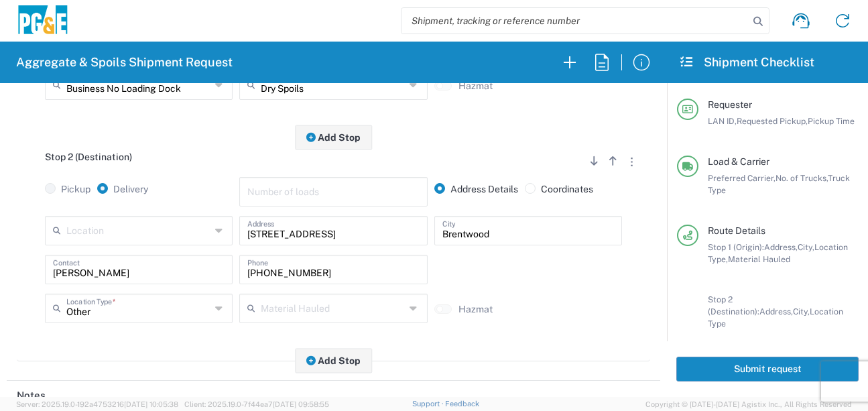  Describe the element at coordinates (741, 178) in the screenshot. I see `span: Preferred Carrier,` at that location.